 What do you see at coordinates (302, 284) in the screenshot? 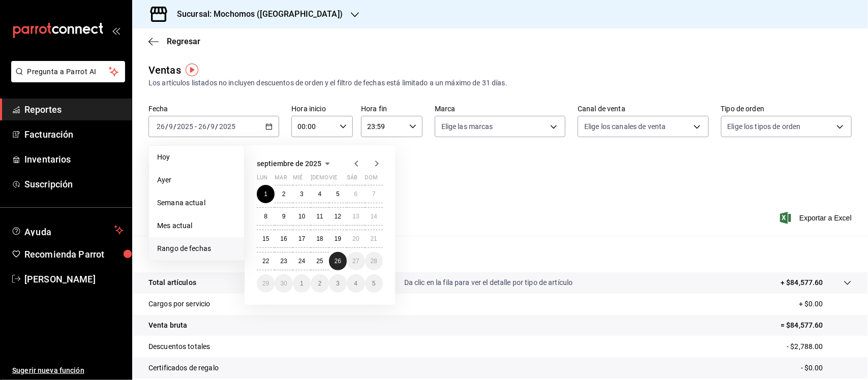
I see `abbr: 1 de octubre de 2025` at bounding box center [302, 284].